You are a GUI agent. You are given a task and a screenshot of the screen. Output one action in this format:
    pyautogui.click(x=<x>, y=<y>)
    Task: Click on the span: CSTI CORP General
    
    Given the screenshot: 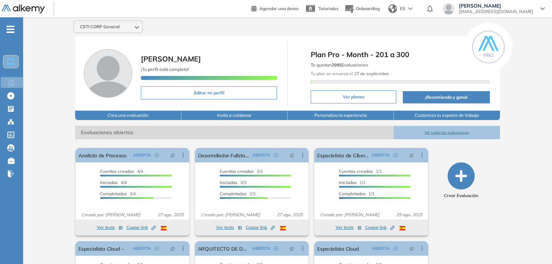 What is the action you would take?
    pyautogui.click(x=100, y=27)
    